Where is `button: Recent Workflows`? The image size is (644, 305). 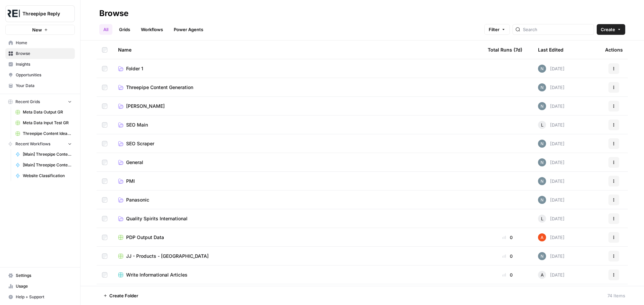
button: Recent Workflows is located at coordinates (40, 144).